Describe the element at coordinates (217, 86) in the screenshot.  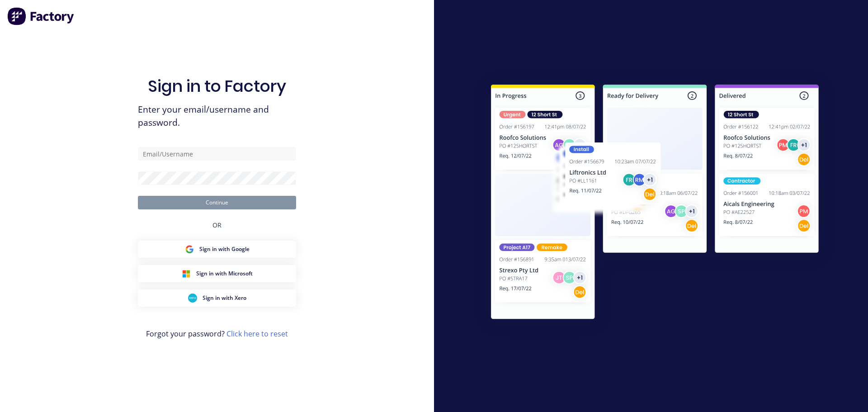
I see `h1: Sign in to Factory` at that location.